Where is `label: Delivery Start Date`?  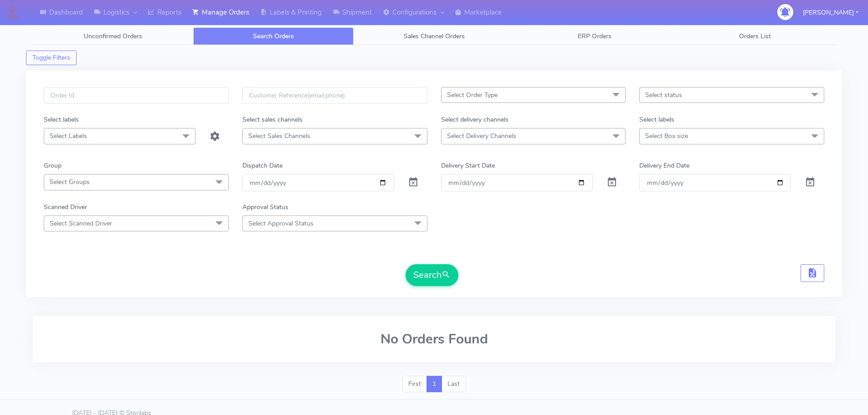 label: Delivery Start Date is located at coordinates (468, 165).